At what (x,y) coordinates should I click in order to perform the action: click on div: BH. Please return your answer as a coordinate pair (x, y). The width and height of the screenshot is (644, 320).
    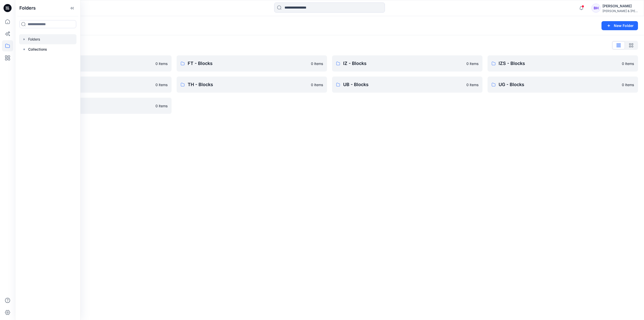
    Looking at the image, I should click on (596, 8).